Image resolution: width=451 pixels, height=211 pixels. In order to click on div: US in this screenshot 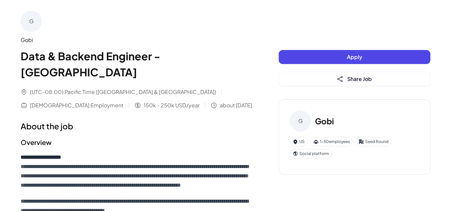, I will do `click(299, 141)`.